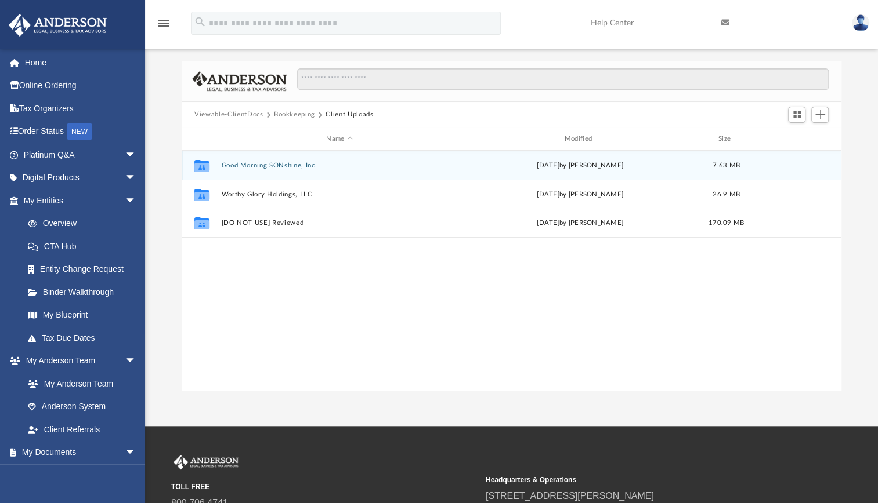 The image size is (878, 503). I want to click on div: grid, so click(511, 271).